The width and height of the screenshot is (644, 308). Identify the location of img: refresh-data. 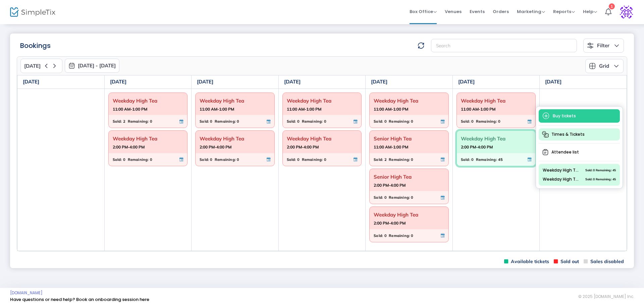
(421, 46).